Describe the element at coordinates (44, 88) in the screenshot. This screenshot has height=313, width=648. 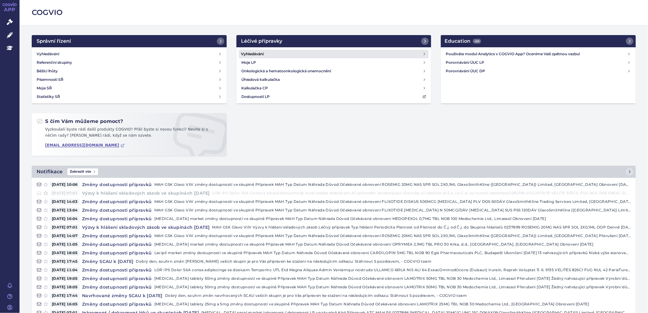
I see `h4: Moje SŘ` at that location.